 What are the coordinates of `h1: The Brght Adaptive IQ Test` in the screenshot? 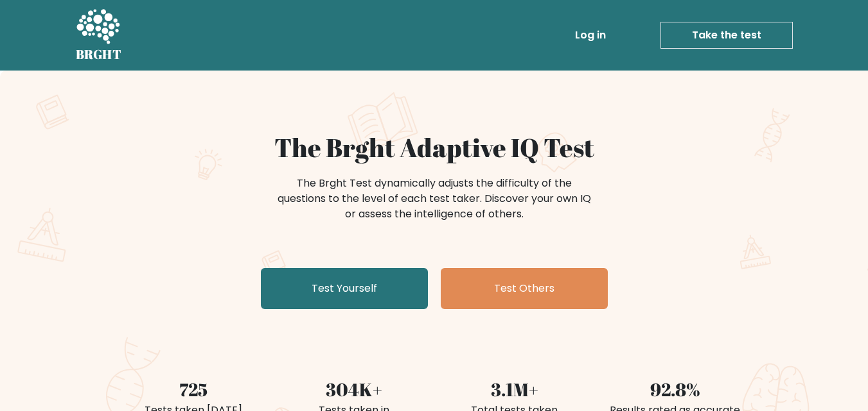 It's located at (434, 147).